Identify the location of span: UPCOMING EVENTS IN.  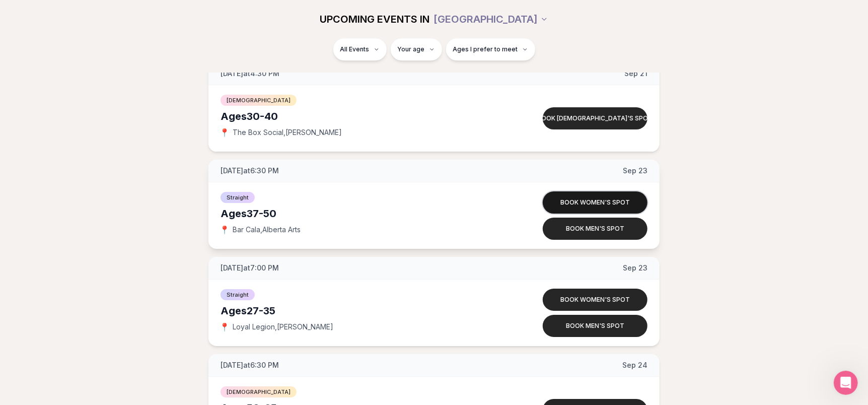
(375, 19).